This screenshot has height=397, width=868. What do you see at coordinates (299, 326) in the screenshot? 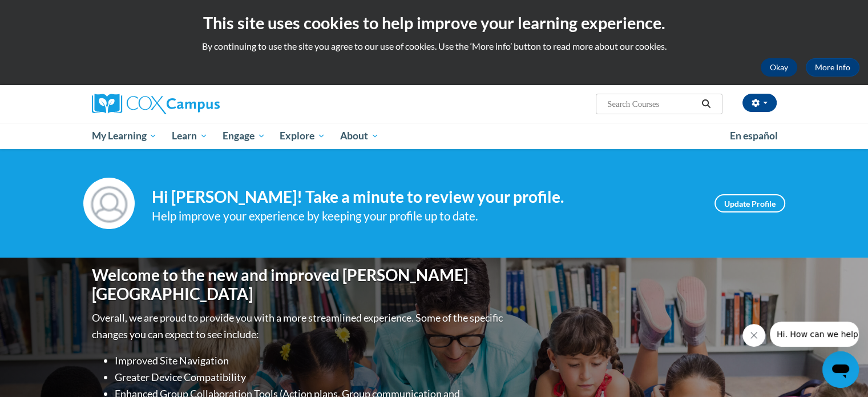
I see `p: Overall, we are proud to provide you with a more streamlined experience. Some of the specific cha...` at bounding box center [299, 326].